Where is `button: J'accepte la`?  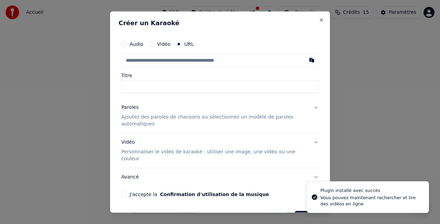 button: J'accepte la is located at coordinates (214, 194).